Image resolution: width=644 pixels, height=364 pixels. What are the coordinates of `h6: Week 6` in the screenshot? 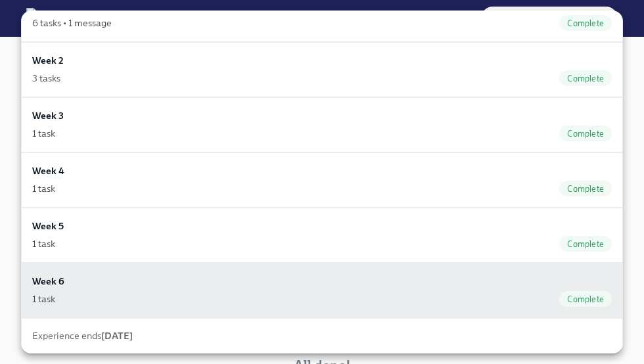 It's located at (48, 282).